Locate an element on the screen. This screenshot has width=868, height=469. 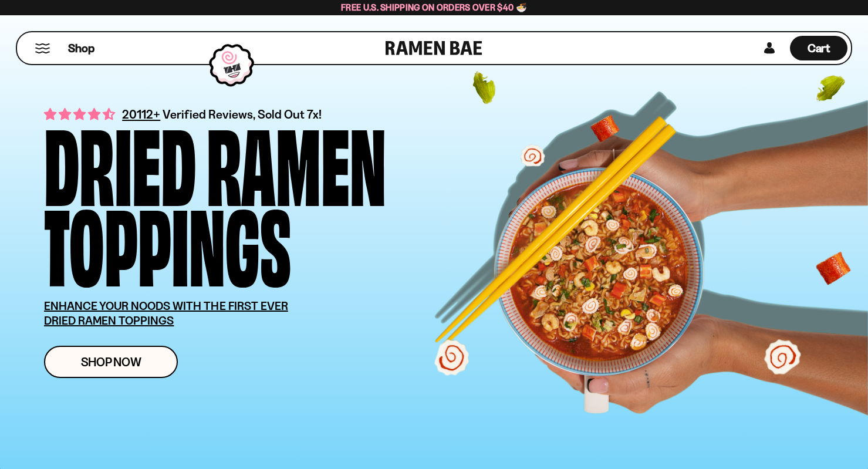
u: ENHANCE YOUR NOODS WITH THE FIRST EVER DRIED RAMEN TOPPINGS is located at coordinates (167, 313).